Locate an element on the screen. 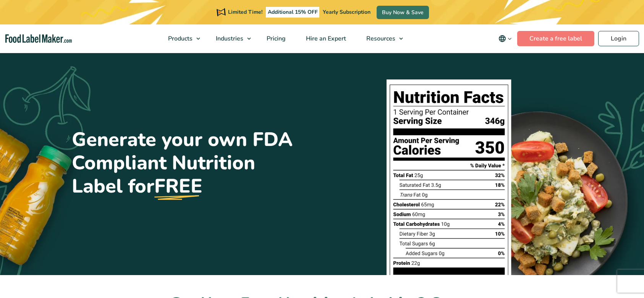 This screenshot has width=644, height=298. a: Products is located at coordinates (181, 39).